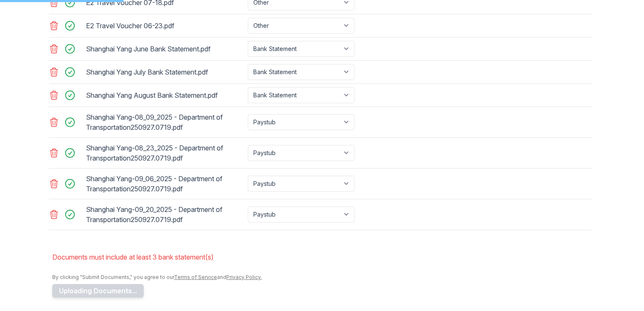 This screenshot has width=644, height=311. What do you see at coordinates (165, 49) in the screenshot?
I see `div: Shanghai Yang June Bank Statement.pdf` at bounding box center [165, 49].